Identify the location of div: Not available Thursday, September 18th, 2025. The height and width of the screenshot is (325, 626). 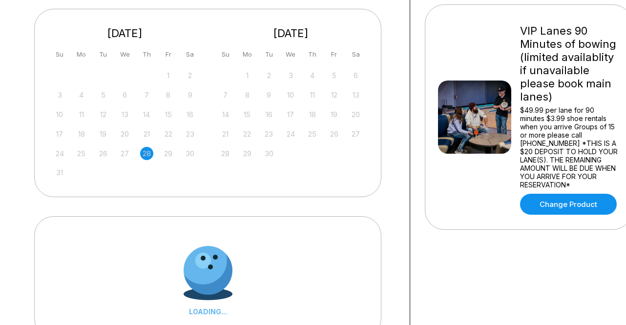
(312, 114).